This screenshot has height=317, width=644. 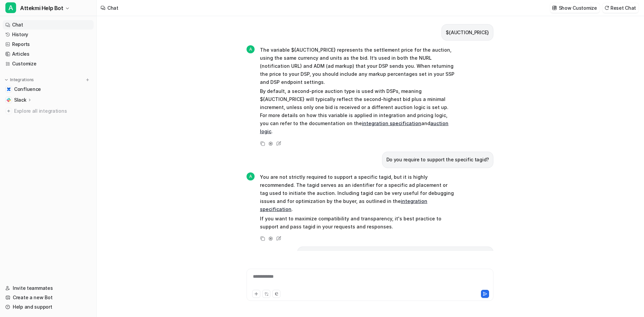 I want to click on p: ${AUCTION_PRICE}, so click(x=467, y=33).